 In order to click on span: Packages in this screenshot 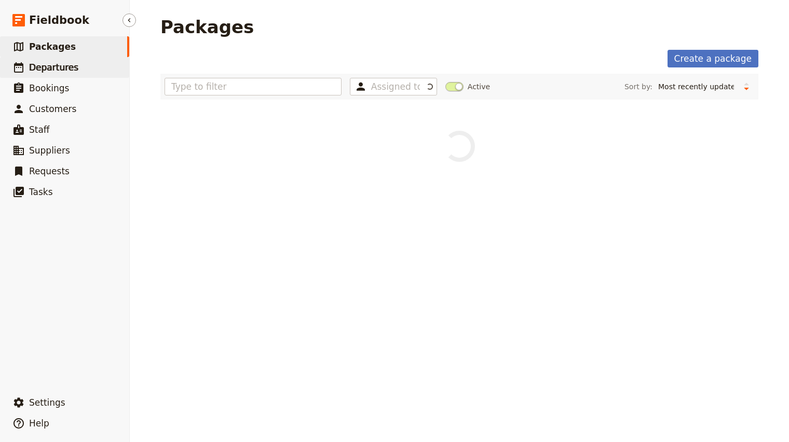, I will do `click(52, 47)`.